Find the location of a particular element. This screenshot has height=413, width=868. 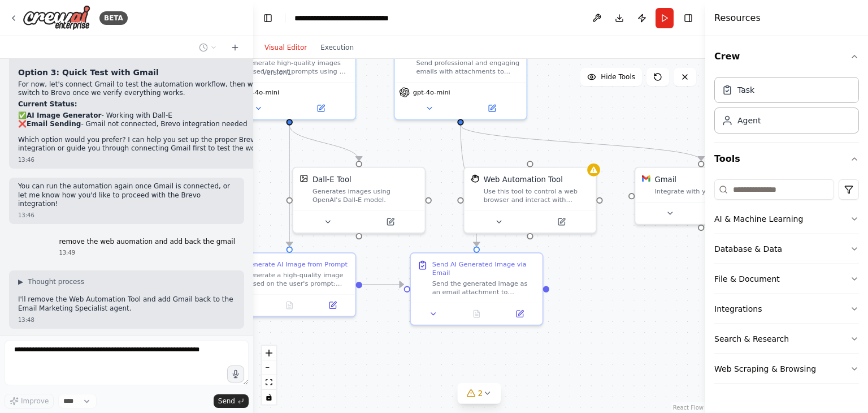

button: toggle interactivity is located at coordinates (269, 397).